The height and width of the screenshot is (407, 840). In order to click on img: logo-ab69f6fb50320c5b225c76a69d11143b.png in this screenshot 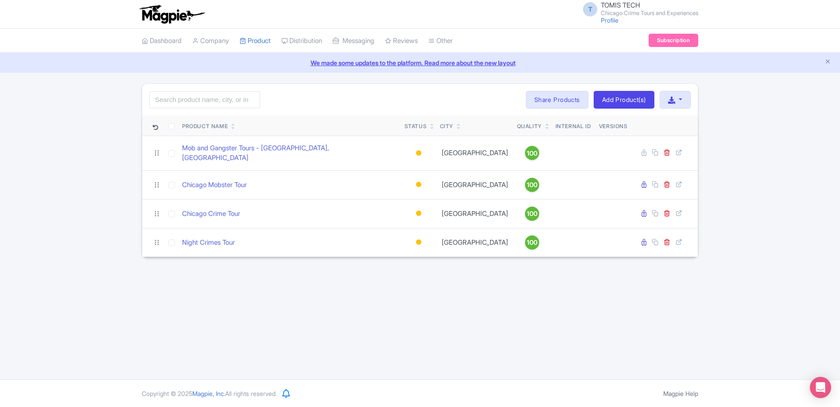, I will do `click(171, 14)`.